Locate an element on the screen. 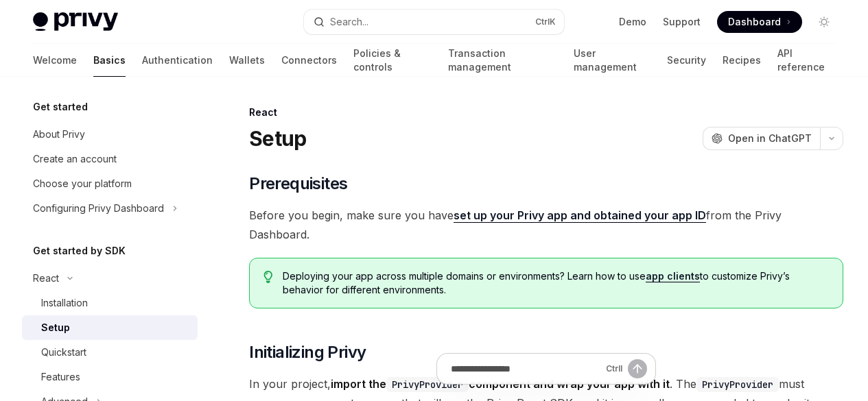 The height and width of the screenshot is (401, 868). button: Open search is located at coordinates (434, 22).